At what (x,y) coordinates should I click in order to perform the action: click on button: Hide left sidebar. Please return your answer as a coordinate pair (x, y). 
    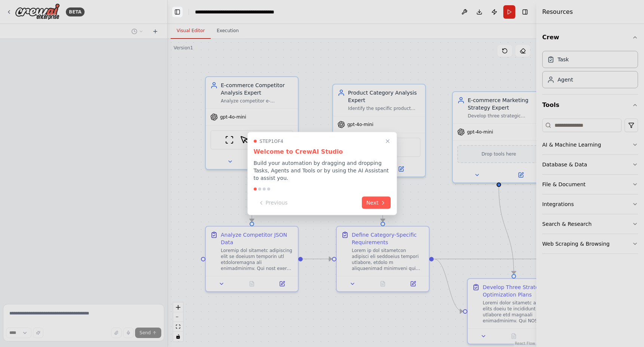
    Looking at the image, I should click on (177, 12).